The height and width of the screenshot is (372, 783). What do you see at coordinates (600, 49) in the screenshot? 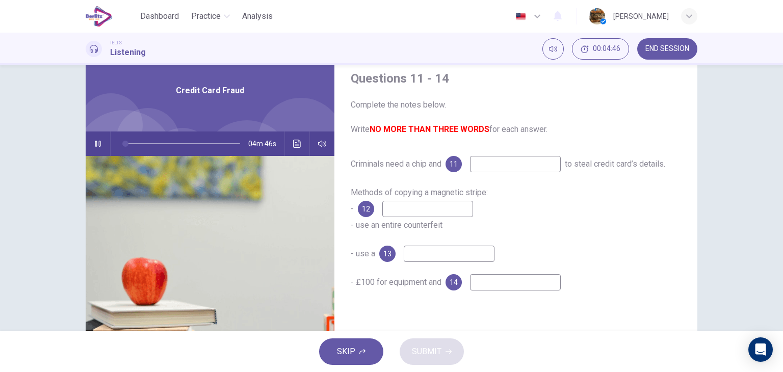
I see `button: 00:04:46` at bounding box center [600, 49].